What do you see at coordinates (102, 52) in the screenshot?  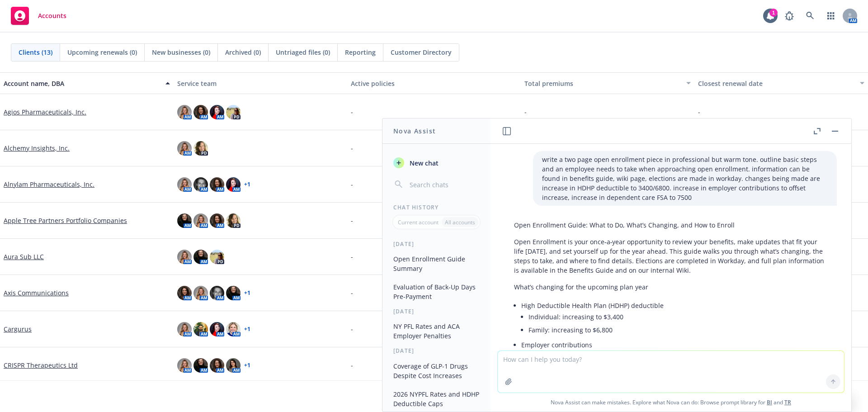 I see `span: Upcoming renewals (0)` at bounding box center [102, 52].